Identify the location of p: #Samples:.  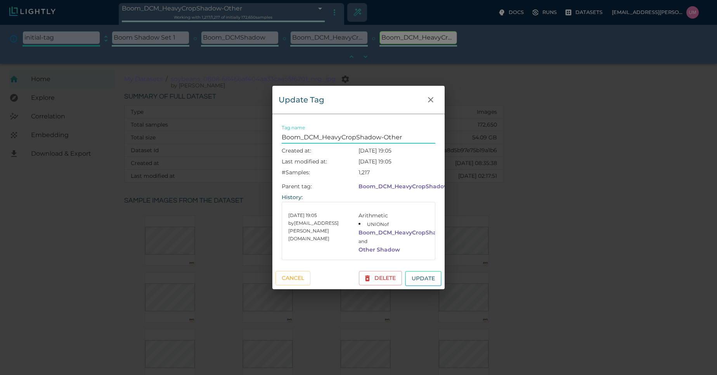
(320, 172).